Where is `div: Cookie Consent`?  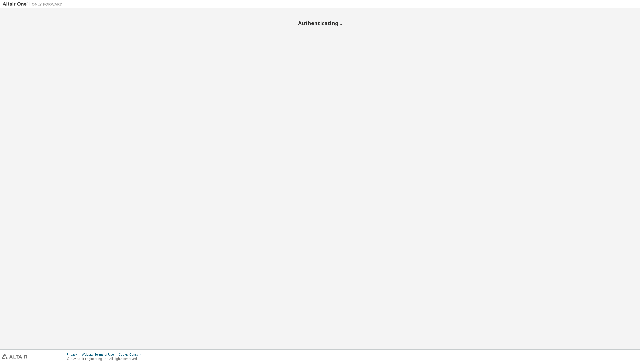
div: Cookie Consent is located at coordinates (131, 355).